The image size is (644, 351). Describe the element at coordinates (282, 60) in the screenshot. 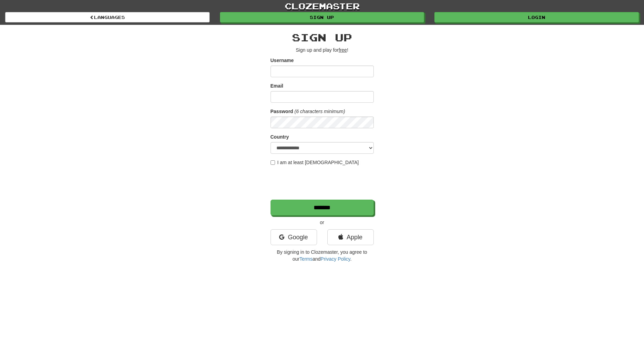

I see `label: Username` at that location.